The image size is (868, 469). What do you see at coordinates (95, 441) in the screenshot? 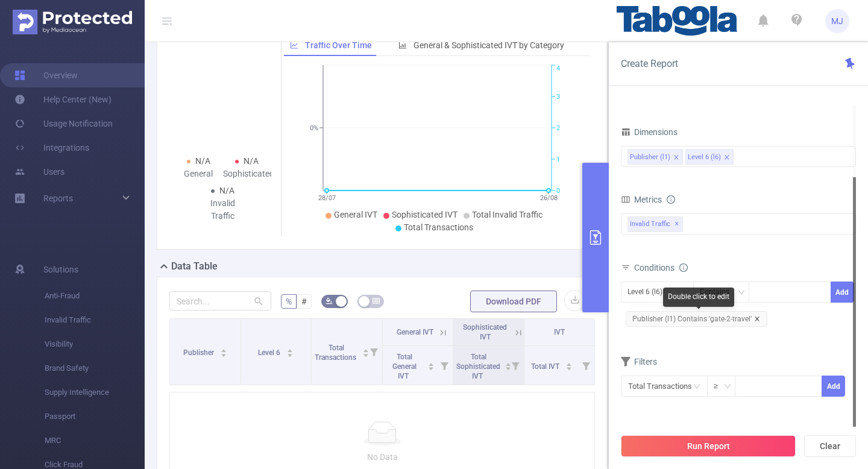
I see `span: MRC` at bounding box center [95, 441].